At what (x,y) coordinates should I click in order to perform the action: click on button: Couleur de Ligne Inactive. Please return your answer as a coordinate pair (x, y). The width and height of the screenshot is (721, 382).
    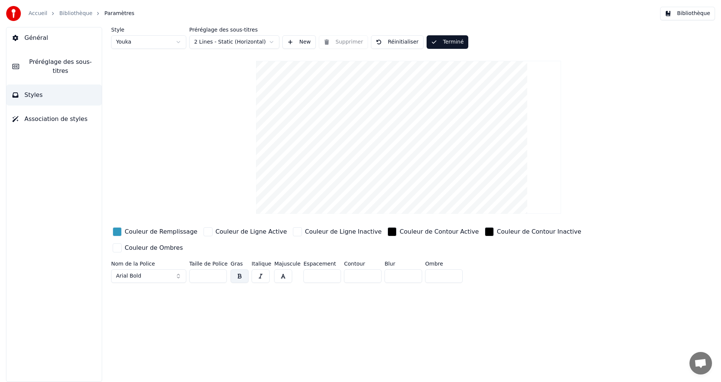
    Looking at the image, I should click on (337, 232).